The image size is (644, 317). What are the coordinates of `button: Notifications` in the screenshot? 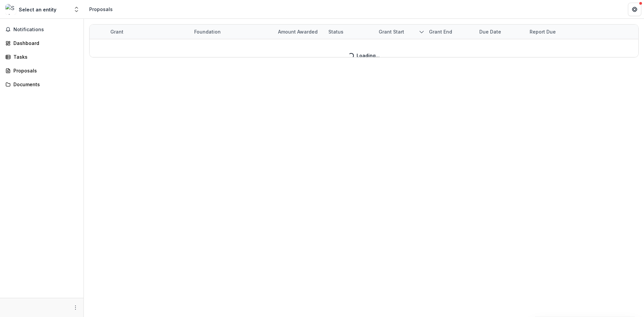 It's located at (42, 29).